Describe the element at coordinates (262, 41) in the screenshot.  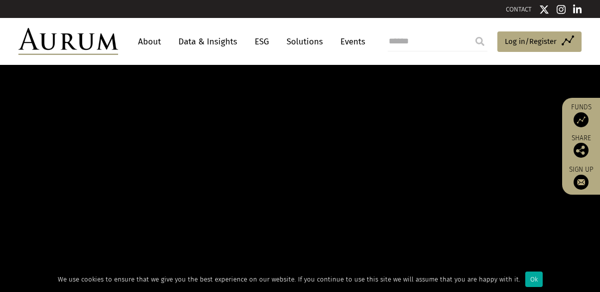
I see `a: ESG` at that location.